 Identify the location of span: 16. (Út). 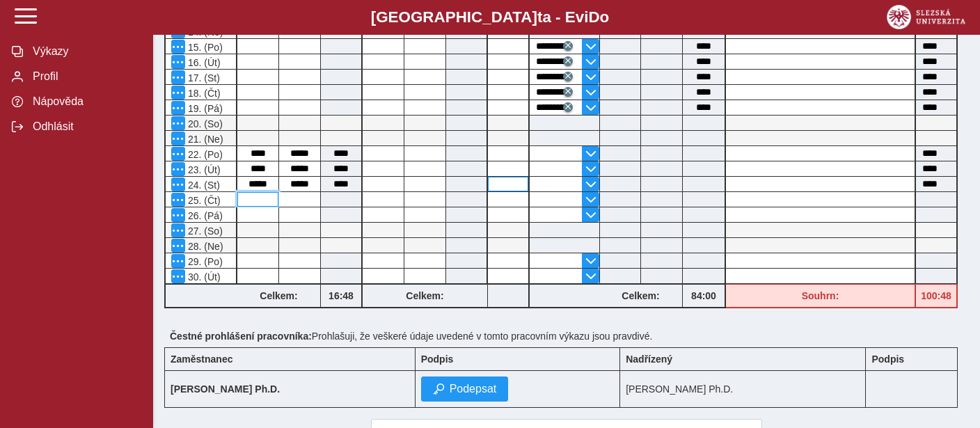
(202, 63).